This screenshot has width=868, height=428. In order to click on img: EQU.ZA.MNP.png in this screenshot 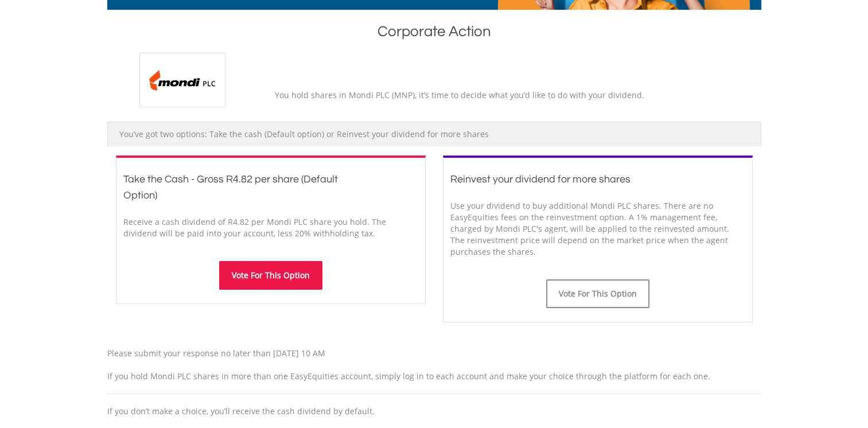, I will do `click(182, 80)`.